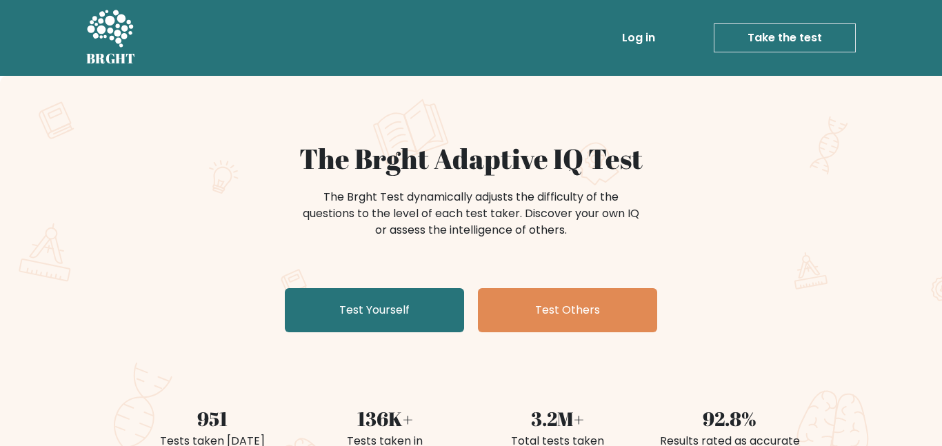 This screenshot has height=446, width=942. What do you see at coordinates (785, 38) in the screenshot?
I see `a: Take the test` at bounding box center [785, 38].